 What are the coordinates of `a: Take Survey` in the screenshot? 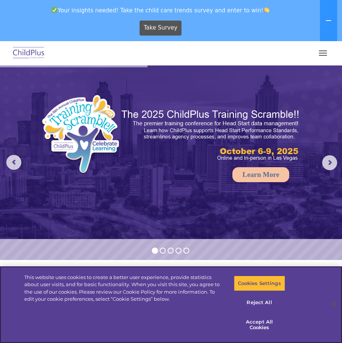 It's located at (160, 28).